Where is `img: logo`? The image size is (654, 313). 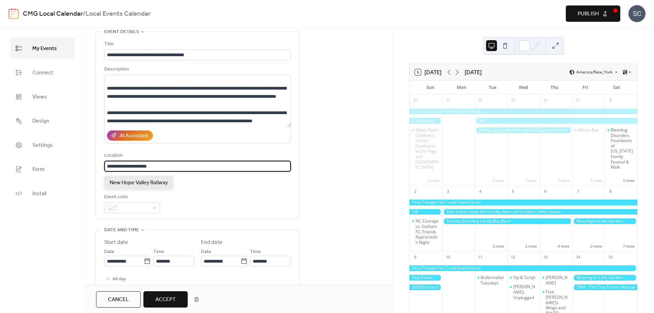 img: logo is located at coordinates (14, 14).